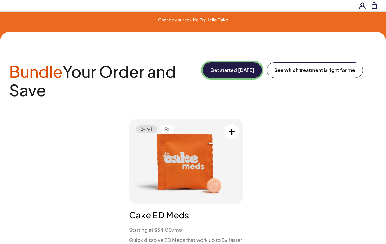 Image resolution: width=386 pixels, height=244 pixels. What do you see at coordinates (186, 215) in the screenshot?
I see `h3: Cake ED Meds` at bounding box center [186, 215].